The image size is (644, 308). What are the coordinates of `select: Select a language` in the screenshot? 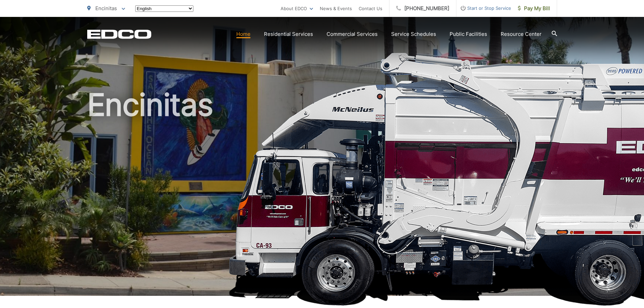 It's located at (164, 8).